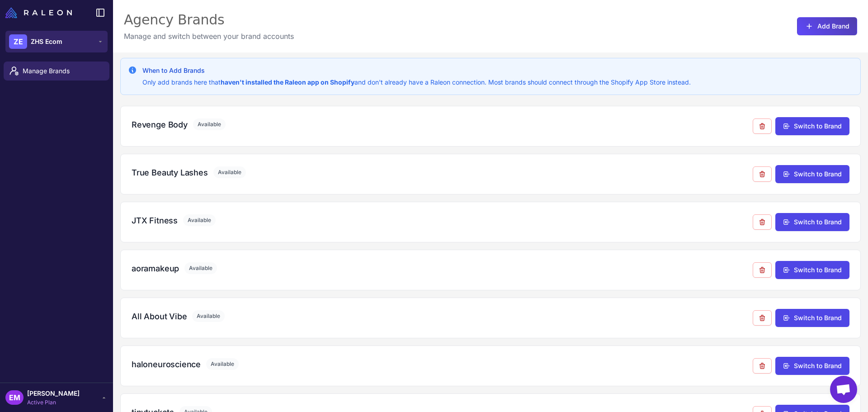 The height and width of the screenshot is (412, 868). Describe the element at coordinates (154, 221) in the screenshot. I see `h3: JTX Fitness` at that location.